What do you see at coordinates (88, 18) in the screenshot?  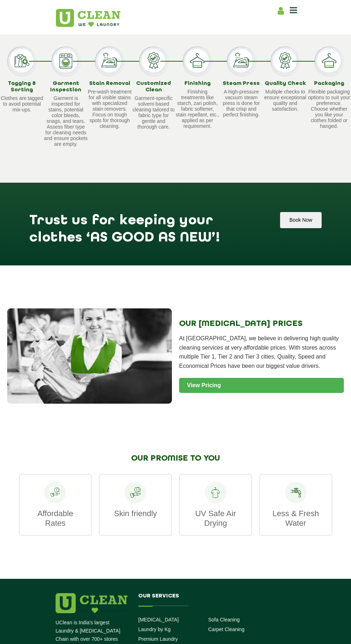 I see `img: UClean Laundry and Dry Cleaning` at bounding box center [88, 18].